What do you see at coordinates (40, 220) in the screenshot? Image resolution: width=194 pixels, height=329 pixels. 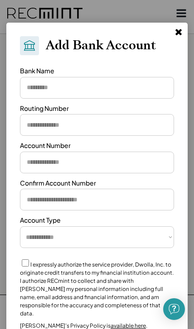 I see `div: Account Type` at bounding box center [40, 220].